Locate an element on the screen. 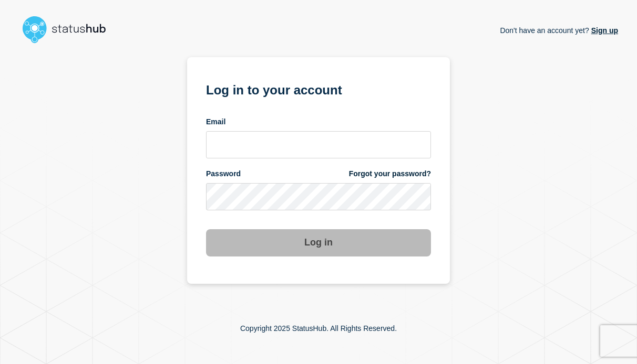 The height and width of the screenshot is (364, 637). img: StatusHub logo is located at coordinates (68, 30).